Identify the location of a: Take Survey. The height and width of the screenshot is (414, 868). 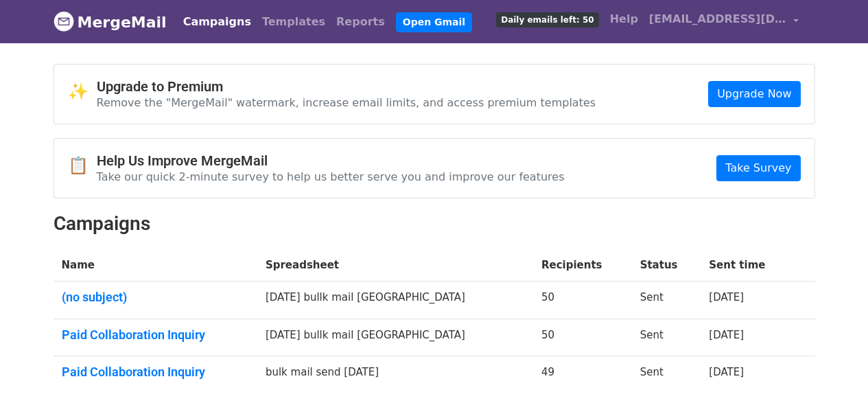
(758, 168).